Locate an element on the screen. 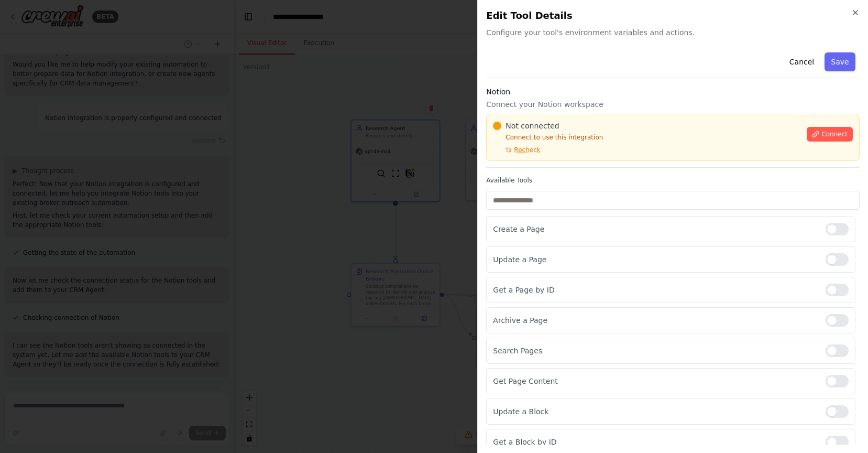 The width and height of the screenshot is (868, 453). p: Connect to use this integration is located at coordinates (647, 137).